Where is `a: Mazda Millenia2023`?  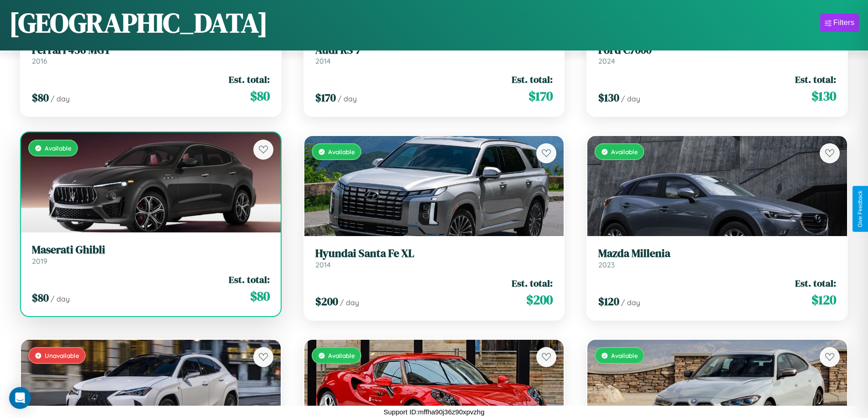
a: Mazda Millenia2023 is located at coordinates (717, 258).